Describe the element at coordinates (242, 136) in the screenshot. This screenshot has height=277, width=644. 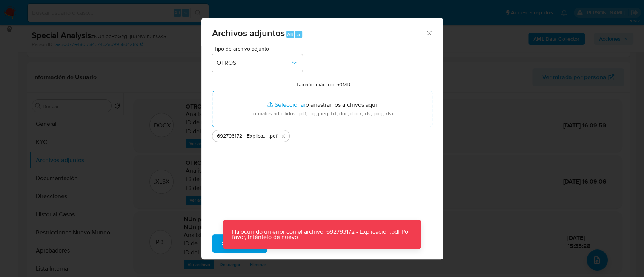
I see `span: 692793172 - Explicacion` at that location.